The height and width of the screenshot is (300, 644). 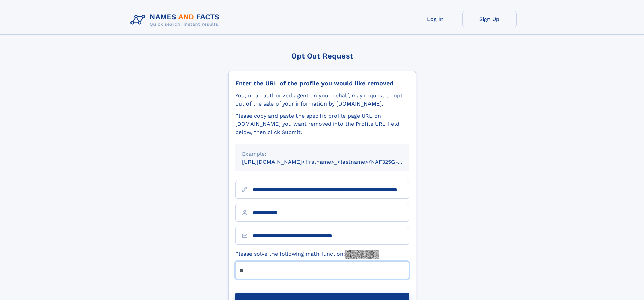 I want to click on div: Enter the URL of the profile you would like removed, so click(x=322, y=83).